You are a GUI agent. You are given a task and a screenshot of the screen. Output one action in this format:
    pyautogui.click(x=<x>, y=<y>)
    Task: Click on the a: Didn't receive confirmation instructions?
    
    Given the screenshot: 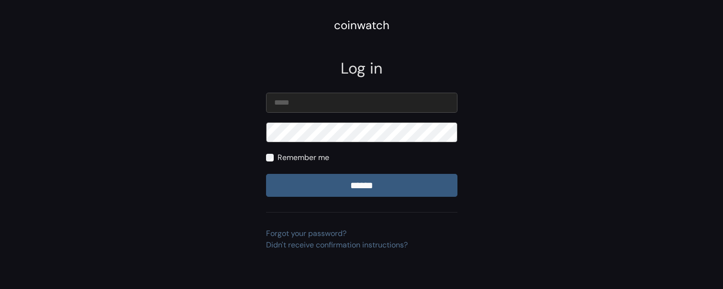 What is the action you would take?
    pyautogui.click(x=337, y=245)
    